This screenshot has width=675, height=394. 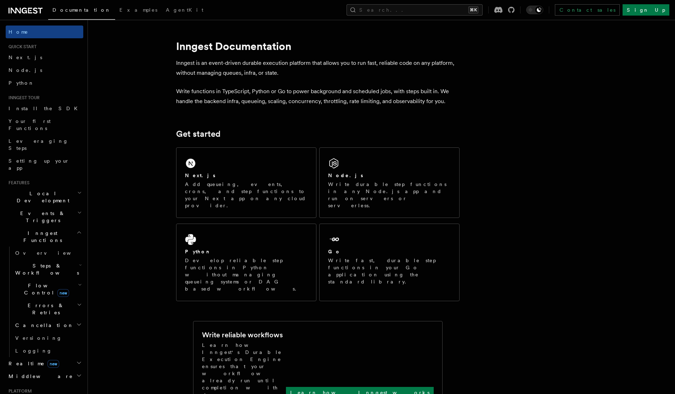 What do you see at coordinates (38, 145) in the screenshot?
I see `span: Leveraging Steps` at bounding box center [38, 145].